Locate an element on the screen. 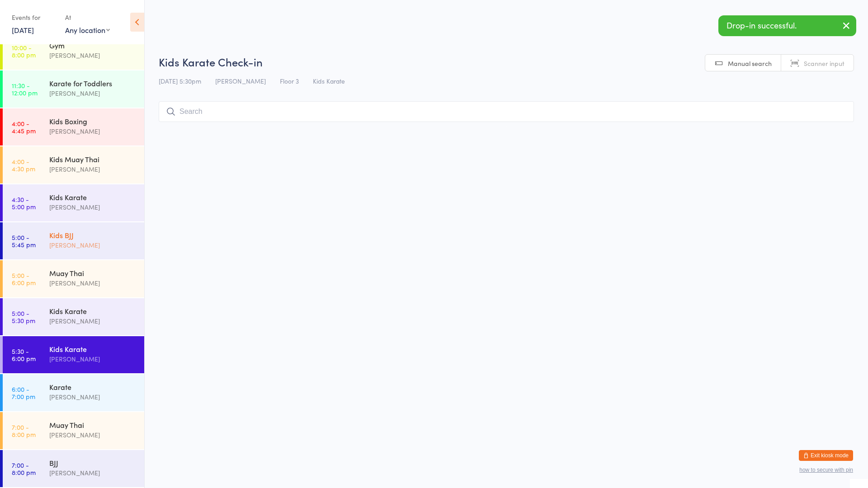 This screenshot has height=488, width=868. span: Scanner input is located at coordinates (824, 63).